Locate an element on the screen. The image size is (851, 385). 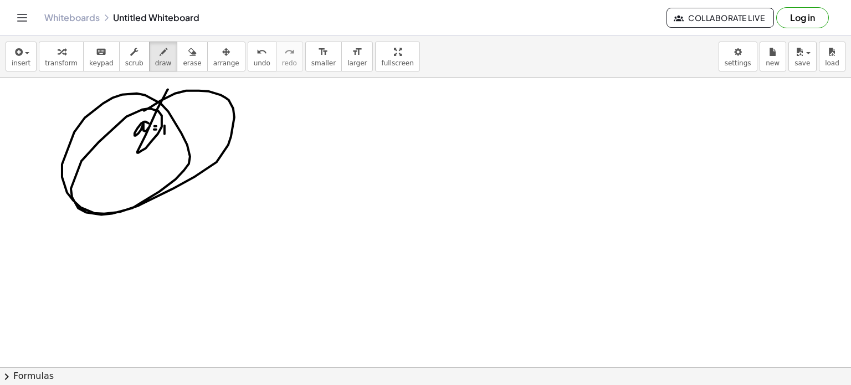
span: undo is located at coordinates (262, 63).